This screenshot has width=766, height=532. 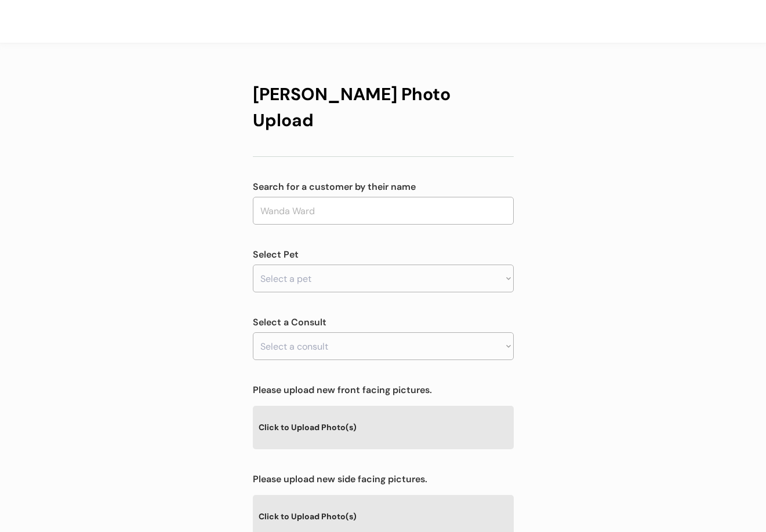 I want to click on div: Please upload new side facing pictures., so click(x=383, y=479).